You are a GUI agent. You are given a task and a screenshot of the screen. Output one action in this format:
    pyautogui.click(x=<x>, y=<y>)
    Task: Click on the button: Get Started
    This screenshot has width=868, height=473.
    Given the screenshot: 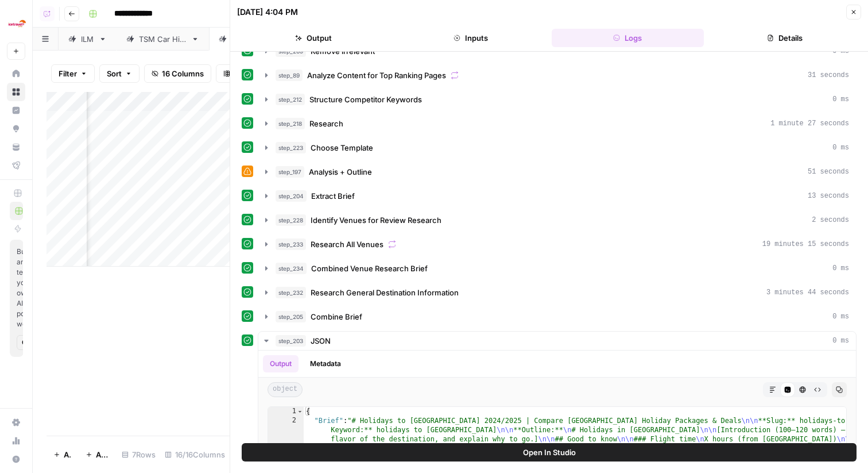 What is the action you would take?
    pyautogui.click(x=25, y=342)
    